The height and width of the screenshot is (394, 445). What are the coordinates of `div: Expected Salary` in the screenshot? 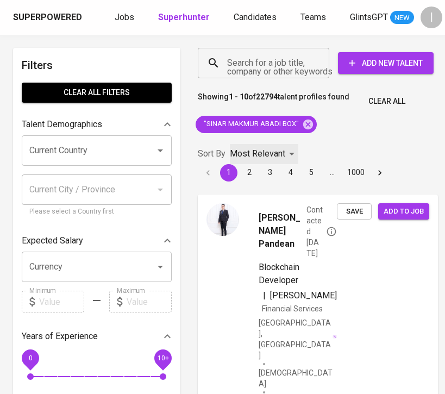 It's located at (97, 241).